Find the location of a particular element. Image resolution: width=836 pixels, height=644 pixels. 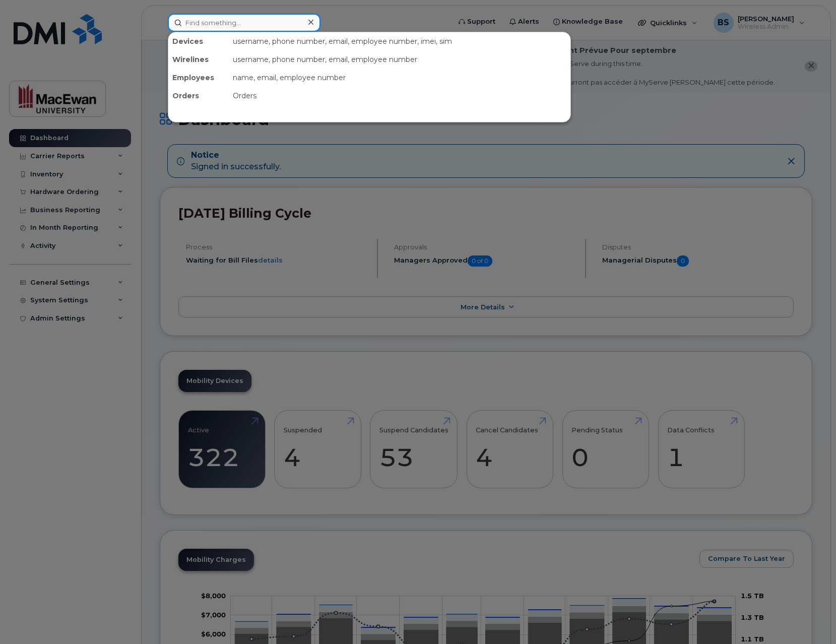

div: Employees is located at coordinates (198, 78).